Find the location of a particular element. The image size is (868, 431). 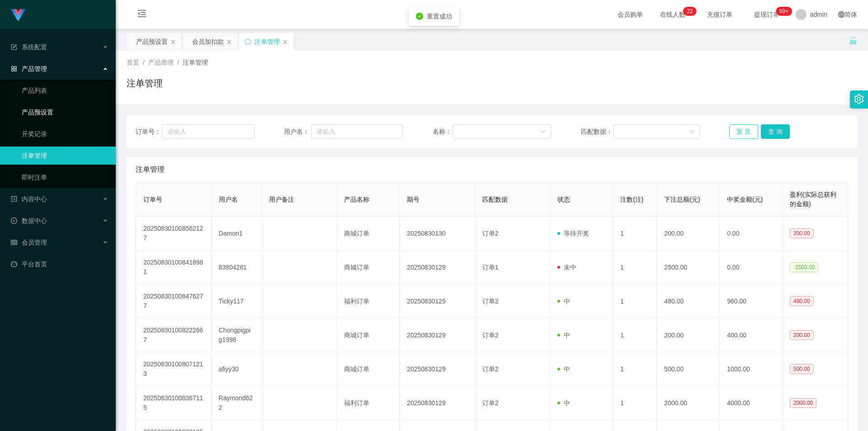

i: 图标: down is located at coordinates (692, 132).